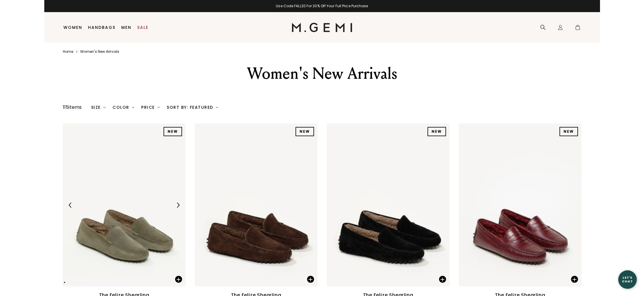 The height and width of the screenshot is (296, 644). What do you see at coordinates (322, 74) in the screenshot?
I see `div: Women's New Arrivals` at bounding box center [322, 74].